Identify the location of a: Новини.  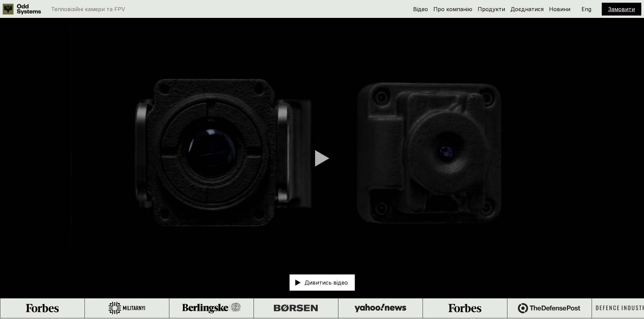
(559, 9).